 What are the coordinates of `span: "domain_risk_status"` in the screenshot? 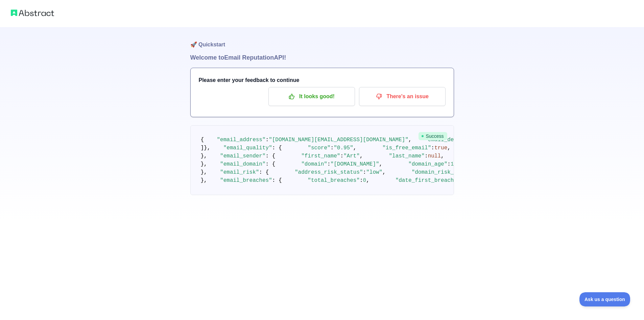 It's located at (444, 172).